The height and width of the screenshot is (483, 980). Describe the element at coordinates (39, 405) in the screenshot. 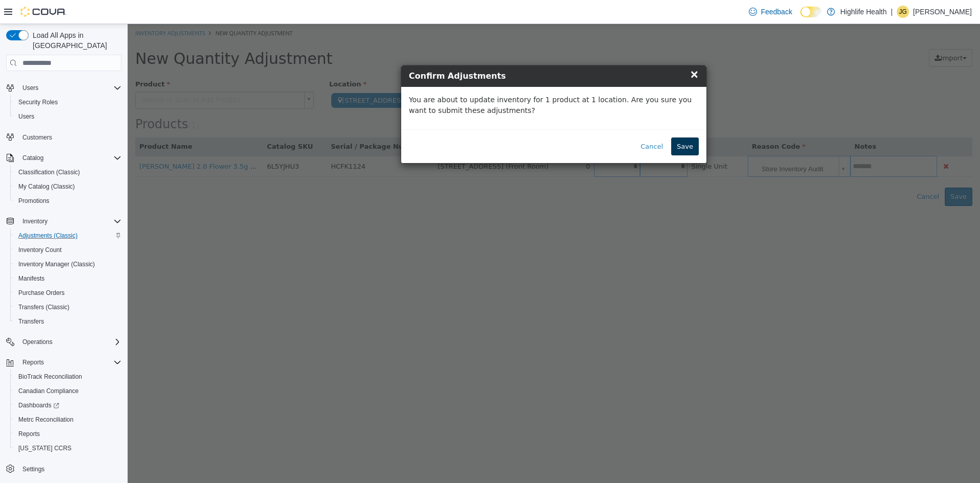

I see `span: Dashboards` at that location.